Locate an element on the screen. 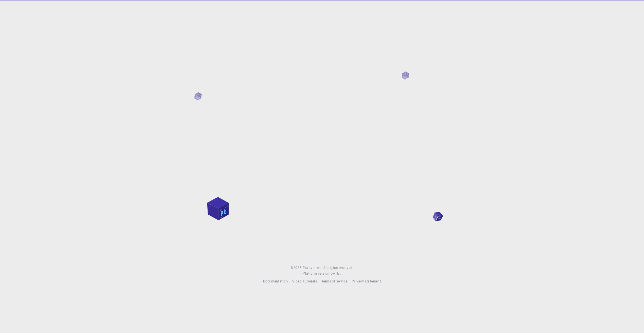  span: Terms of service is located at coordinates (334, 281).